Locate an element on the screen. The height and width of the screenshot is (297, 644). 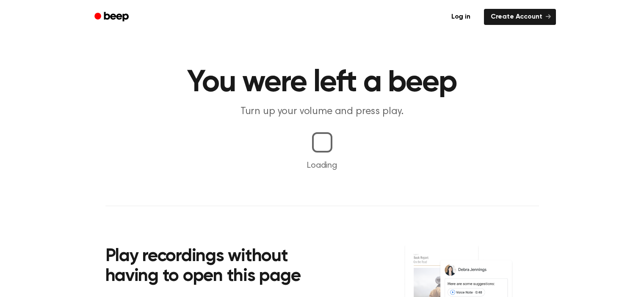
p: Loading is located at coordinates (322, 165).